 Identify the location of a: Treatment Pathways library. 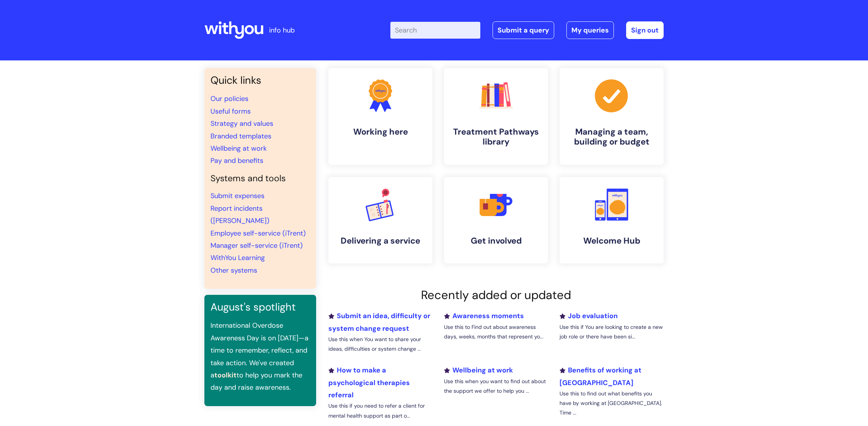
(496, 116).